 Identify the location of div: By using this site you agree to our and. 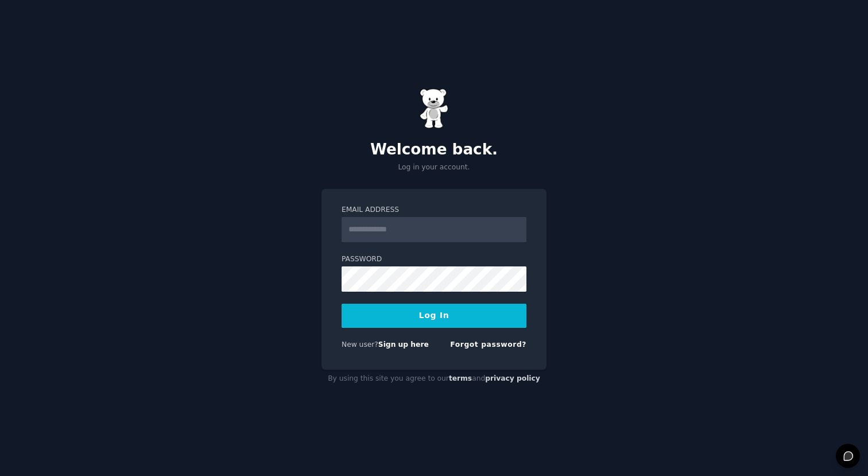
(434, 379).